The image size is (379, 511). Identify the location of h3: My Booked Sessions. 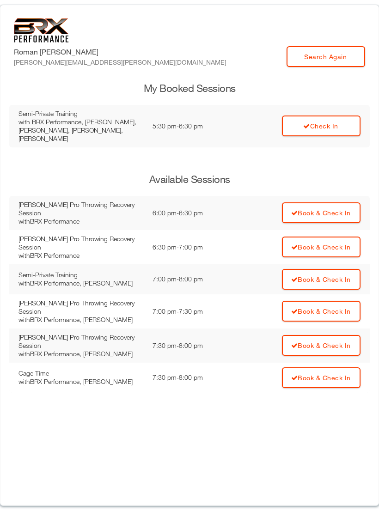
(189, 88).